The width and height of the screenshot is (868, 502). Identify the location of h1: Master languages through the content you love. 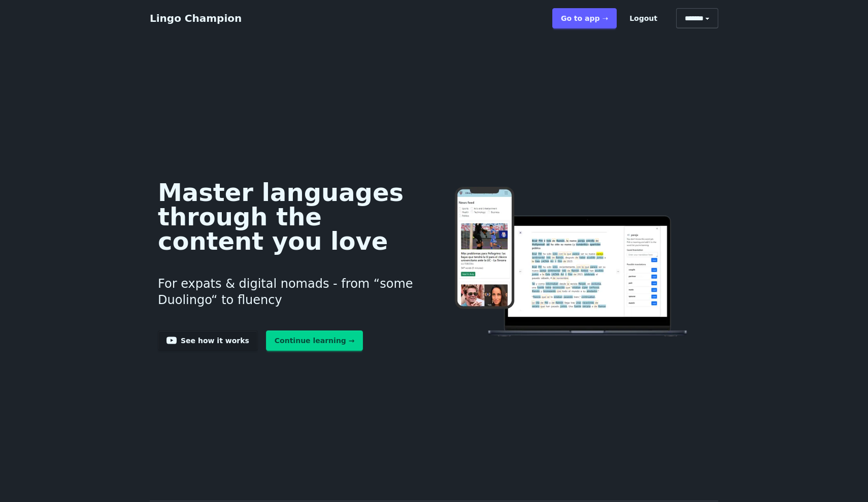
(288, 217).